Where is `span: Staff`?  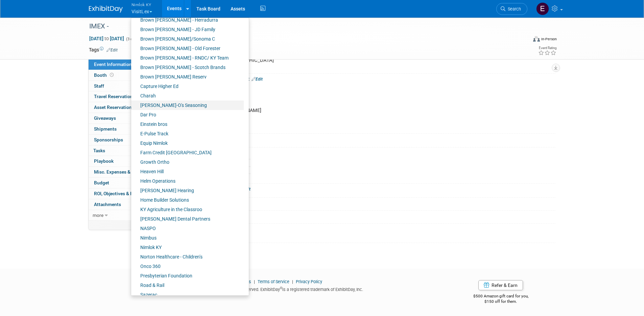 span: Staff is located at coordinates (99, 86).